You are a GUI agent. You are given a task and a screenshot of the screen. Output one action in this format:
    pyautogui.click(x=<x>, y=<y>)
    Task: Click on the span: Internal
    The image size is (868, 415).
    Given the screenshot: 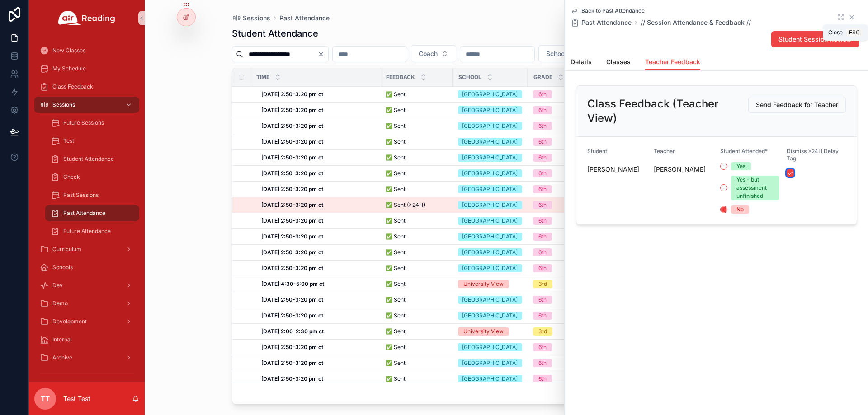 What is the action you would take?
    pyautogui.click(x=62, y=340)
    